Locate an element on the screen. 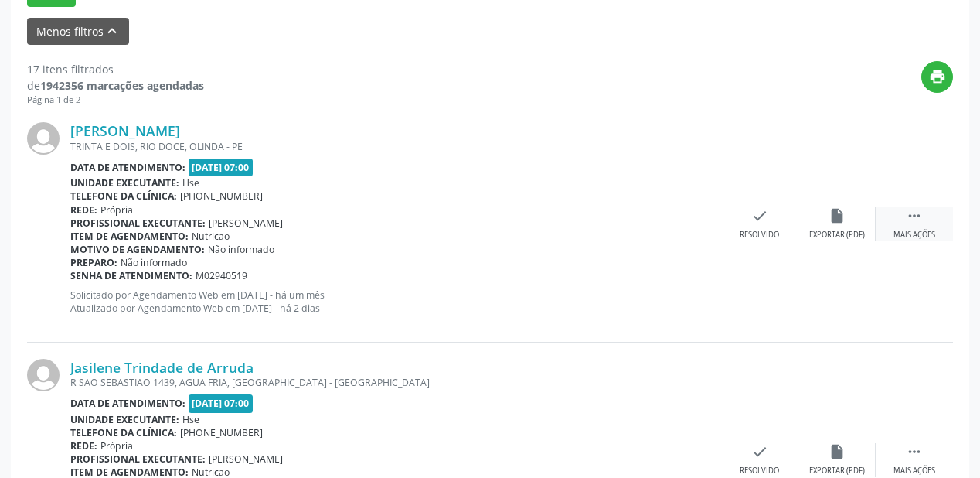  b: Motivo de agendamento: is located at coordinates (138, 249).